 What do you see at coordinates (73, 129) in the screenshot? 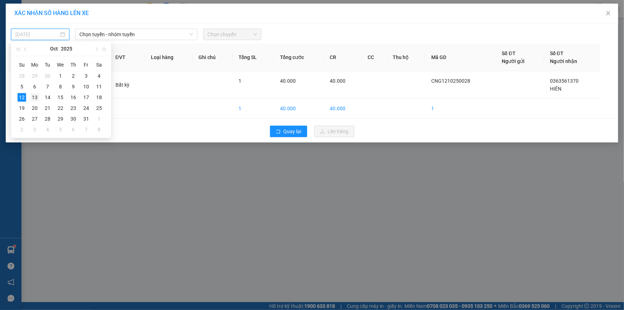
I see `td: 2025-11-06` at bounding box center [73, 129].